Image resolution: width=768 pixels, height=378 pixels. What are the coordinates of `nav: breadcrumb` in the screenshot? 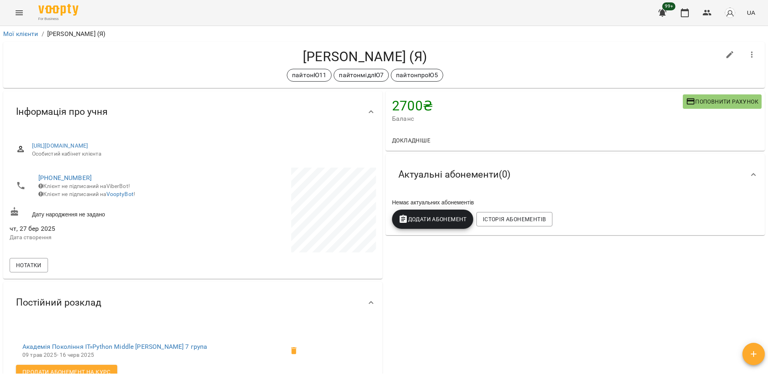 It's located at (384, 34).